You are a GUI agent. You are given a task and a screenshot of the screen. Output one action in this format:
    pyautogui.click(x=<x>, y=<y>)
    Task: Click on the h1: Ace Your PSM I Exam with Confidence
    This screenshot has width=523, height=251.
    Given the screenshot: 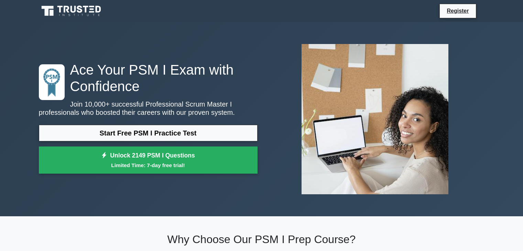 What is the action you would take?
    pyautogui.click(x=148, y=78)
    